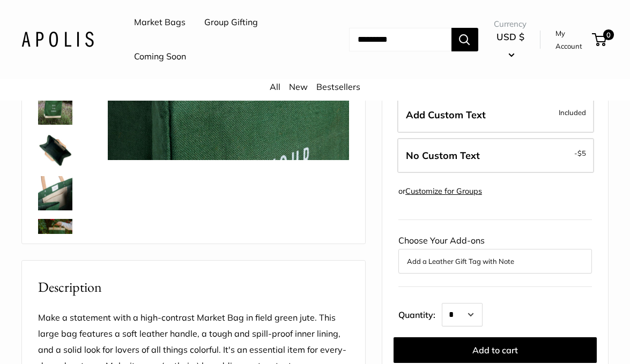  Describe the element at coordinates (572, 112) in the screenshot. I see `span: Included` at that location.